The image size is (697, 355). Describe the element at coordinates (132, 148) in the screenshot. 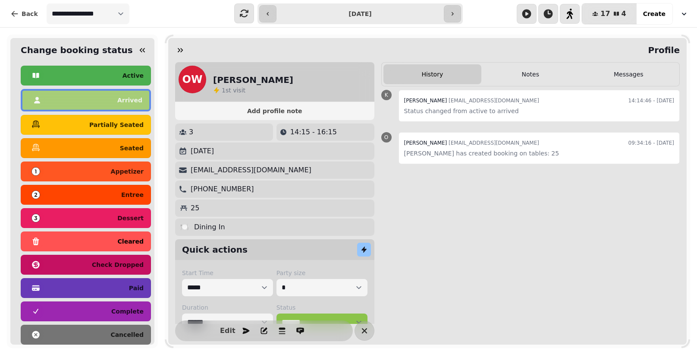

I see `p: seated` at that location.